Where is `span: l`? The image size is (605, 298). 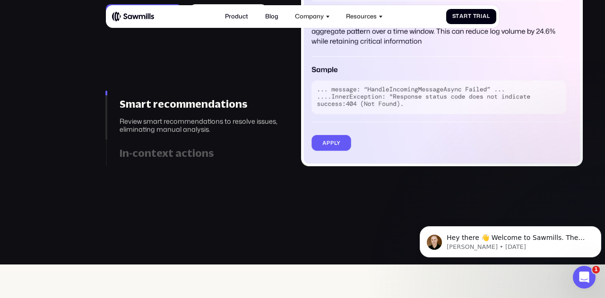 span: l is located at coordinates (488, 16).